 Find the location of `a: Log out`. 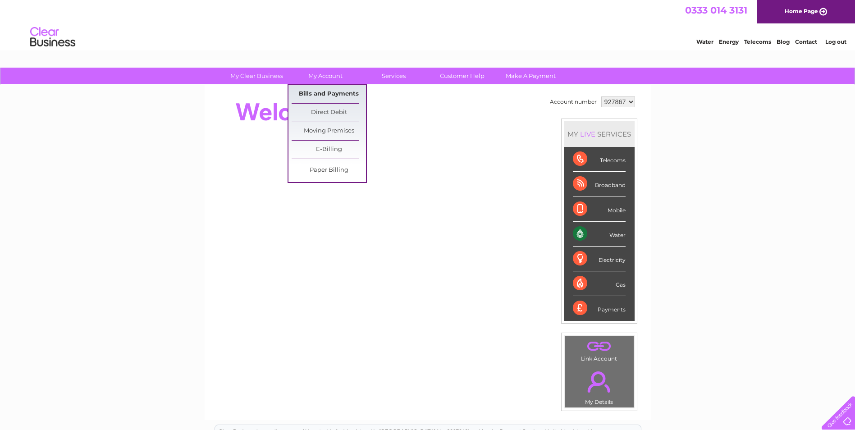

a: Log out is located at coordinates (836, 41).